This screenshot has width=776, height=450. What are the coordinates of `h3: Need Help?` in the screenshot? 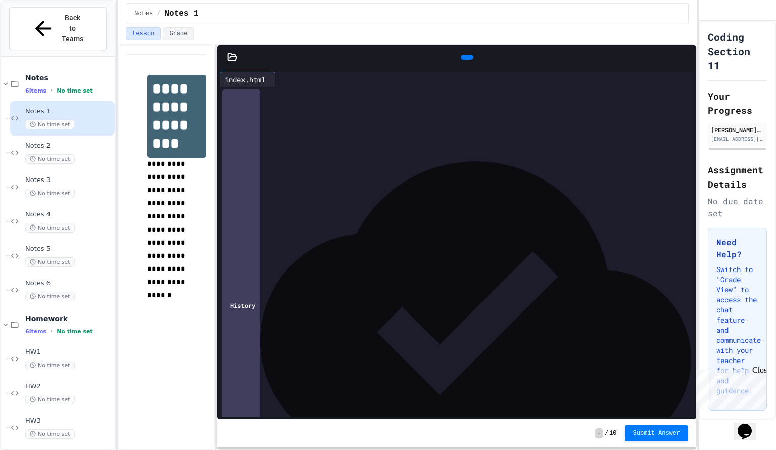 It's located at (737, 248).